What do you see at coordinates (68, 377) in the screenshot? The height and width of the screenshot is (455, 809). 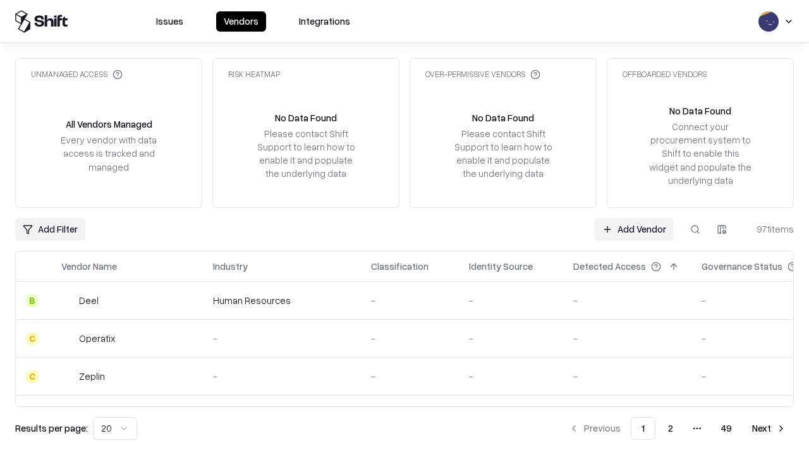 I see `img: Zeplin` at bounding box center [68, 377].